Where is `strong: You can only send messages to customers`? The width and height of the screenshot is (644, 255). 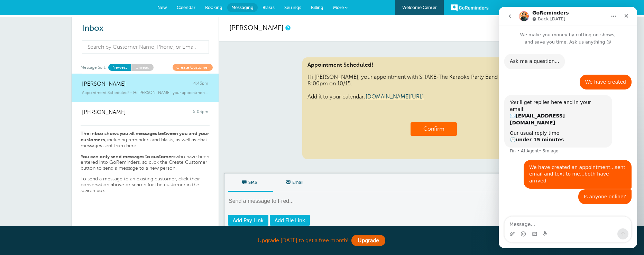 strong: You can only send messages to customers is located at coordinates (128, 157).